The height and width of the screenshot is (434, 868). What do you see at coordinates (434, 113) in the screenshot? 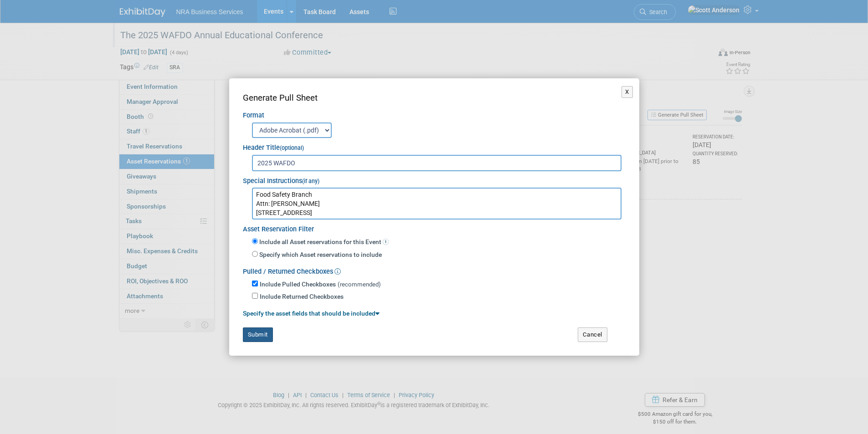
I see `div: Format` at bounding box center [434, 113].